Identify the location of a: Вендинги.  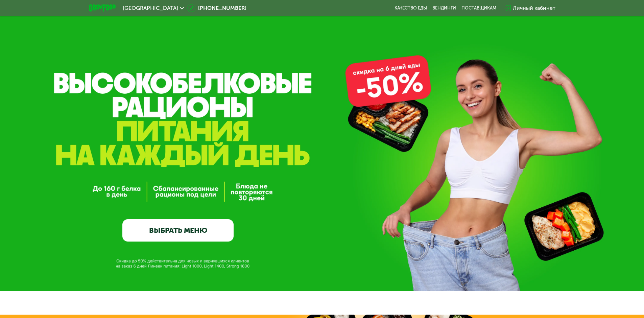
(444, 8).